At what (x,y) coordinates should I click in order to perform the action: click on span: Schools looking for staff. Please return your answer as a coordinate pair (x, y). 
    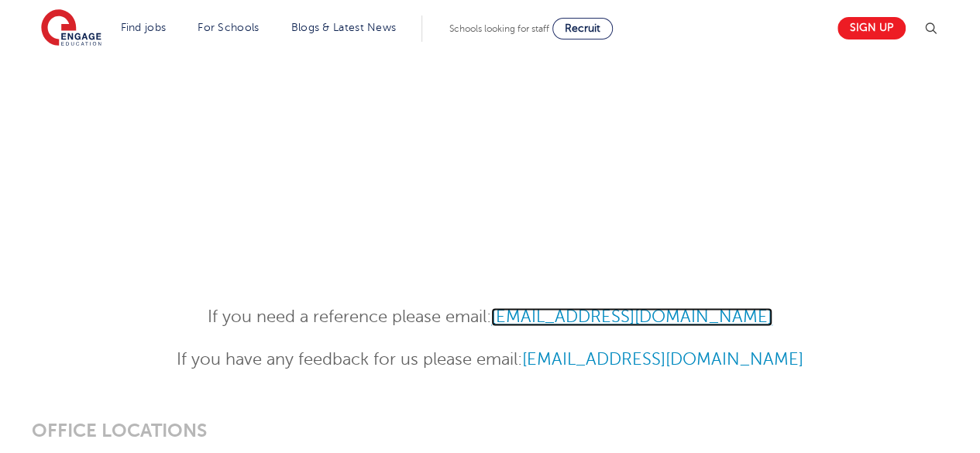
    Looking at the image, I should click on (499, 29).